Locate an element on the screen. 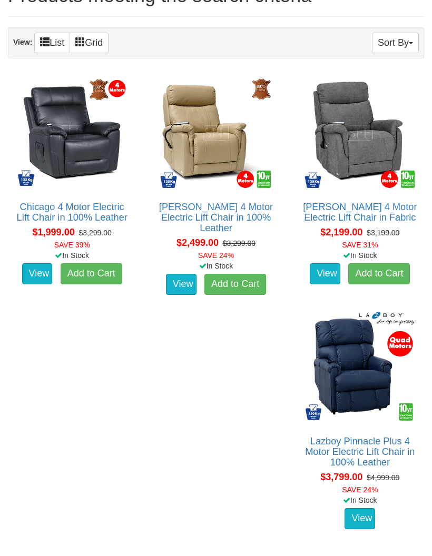 This screenshot has height=556, width=432. img: Lazboy Pinnacle Plus 4 Motor Electric Lift Chair in 100% Leather is located at coordinates (360, 367).